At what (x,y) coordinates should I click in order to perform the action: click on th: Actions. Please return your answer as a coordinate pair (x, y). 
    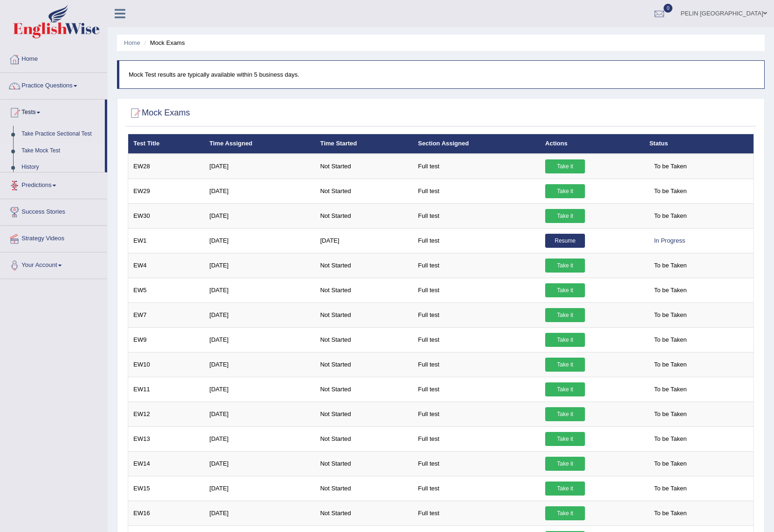
    Looking at the image, I should click on (592, 144).